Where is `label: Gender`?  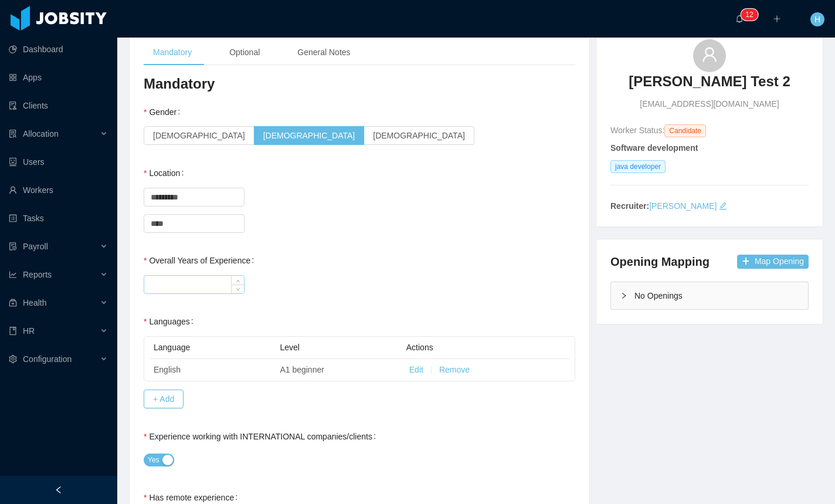
label: Gender is located at coordinates (164, 112).